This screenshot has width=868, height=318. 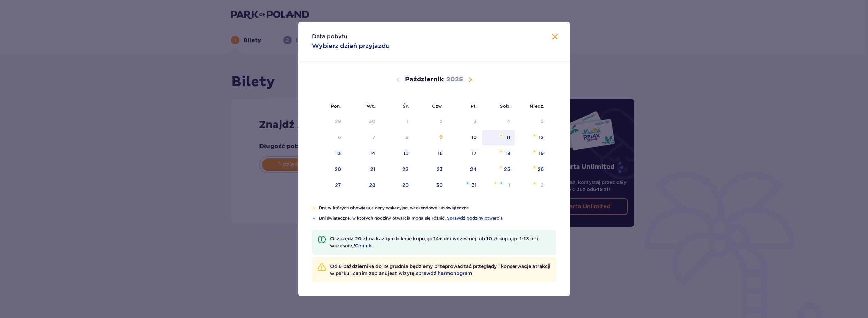 I want to click on td: czwartek, 30 października 2025, so click(x=430, y=186).